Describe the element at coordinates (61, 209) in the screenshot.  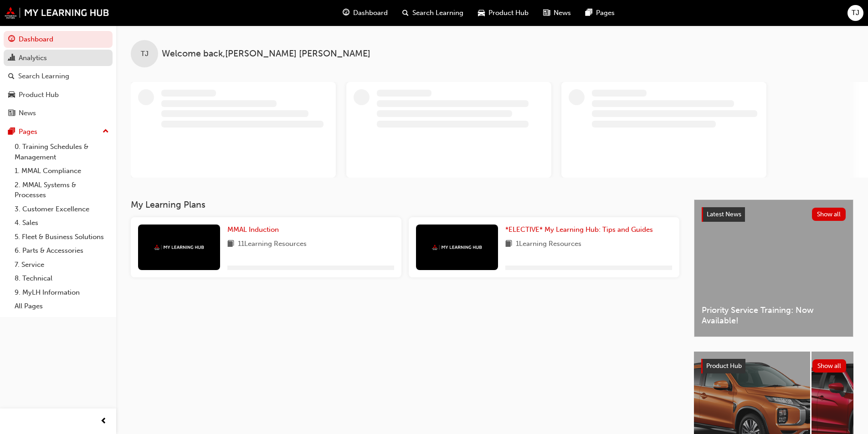
I see `a: 3. Customer Excellence` at that location.